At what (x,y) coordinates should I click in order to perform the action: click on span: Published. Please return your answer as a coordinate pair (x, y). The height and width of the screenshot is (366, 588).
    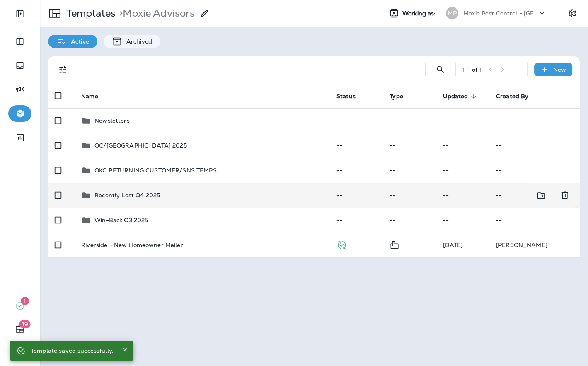
    Looking at the image, I should click on (341, 244).